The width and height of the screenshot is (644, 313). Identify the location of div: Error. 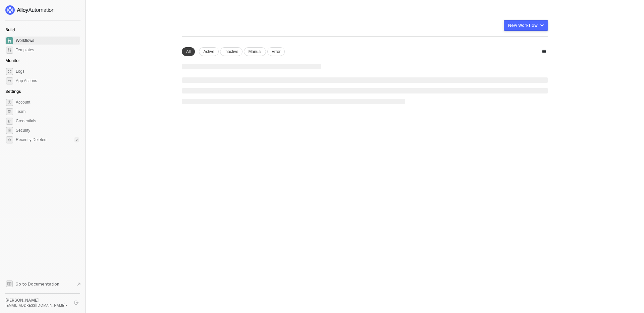
(276, 52).